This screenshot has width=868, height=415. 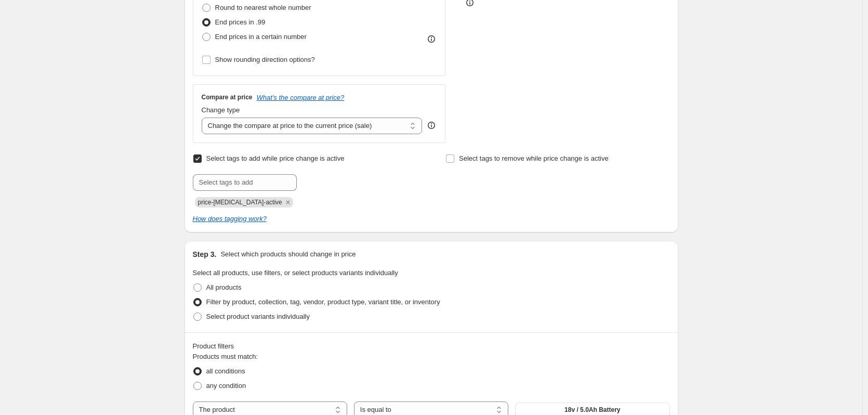 What do you see at coordinates (225, 371) in the screenshot?
I see `span: all conditions` at bounding box center [225, 371].